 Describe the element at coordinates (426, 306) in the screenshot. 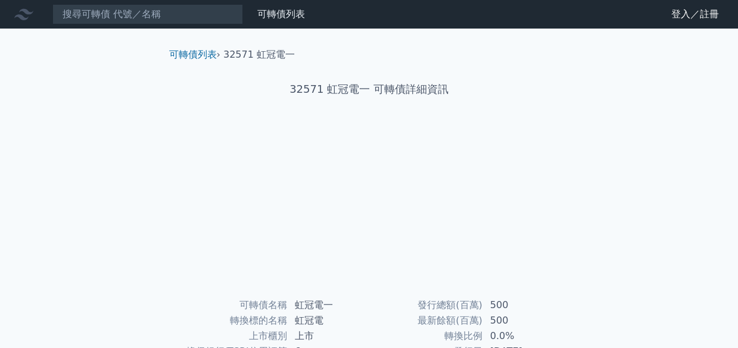

I see `td: 發行總額(百萬)` at that location.